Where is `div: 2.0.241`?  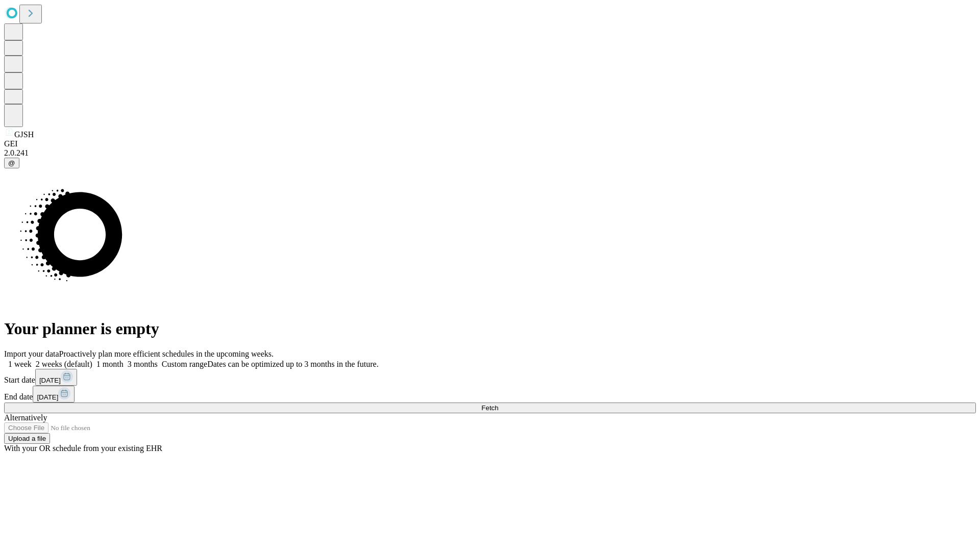
div: 2.0.241 is located at coordinates (490, 153).